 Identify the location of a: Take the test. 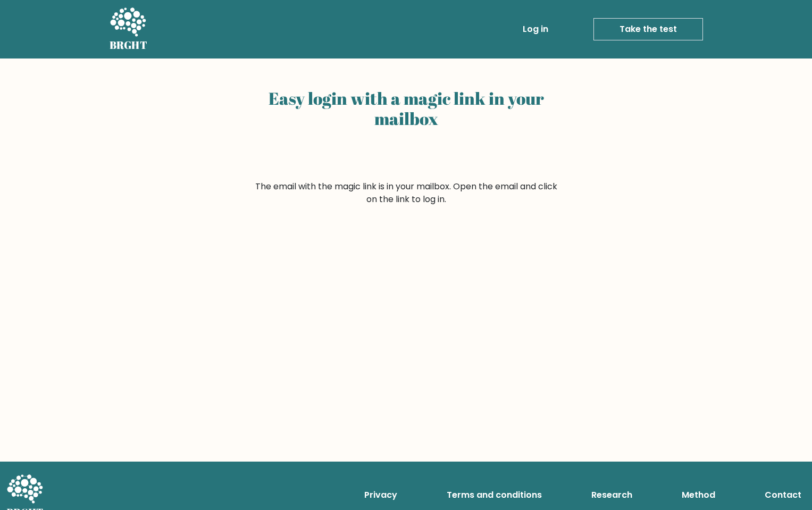
(648, 30).